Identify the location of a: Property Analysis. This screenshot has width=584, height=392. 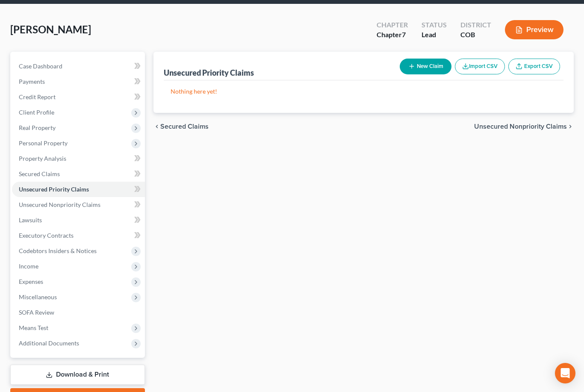
(78, 159).